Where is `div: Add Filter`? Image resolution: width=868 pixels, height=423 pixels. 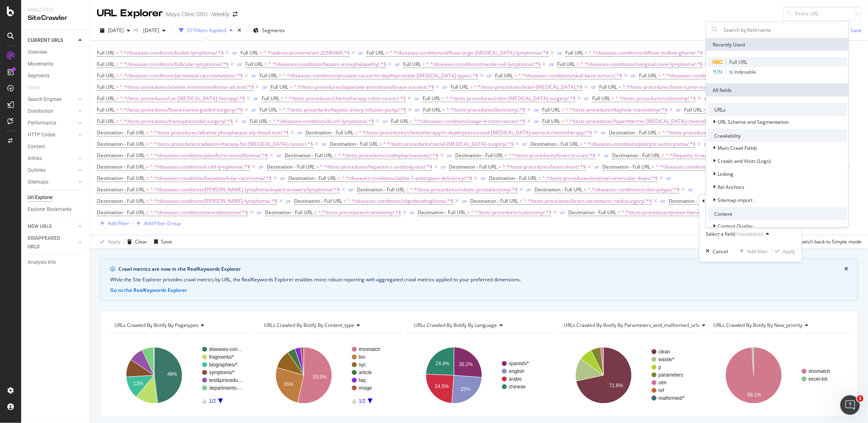
div: Add Filter is located at coordinates (118, 223).